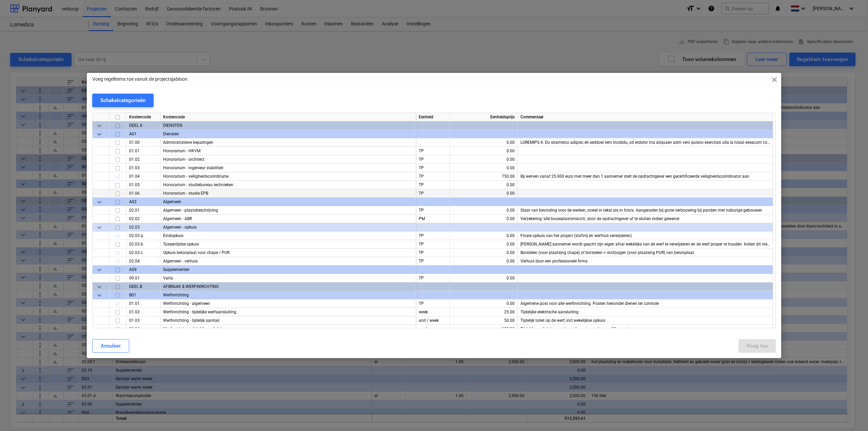 The image size is (868, 431). I want to click on div: Honorarium - studiebureau technieken, so click(288, 184).